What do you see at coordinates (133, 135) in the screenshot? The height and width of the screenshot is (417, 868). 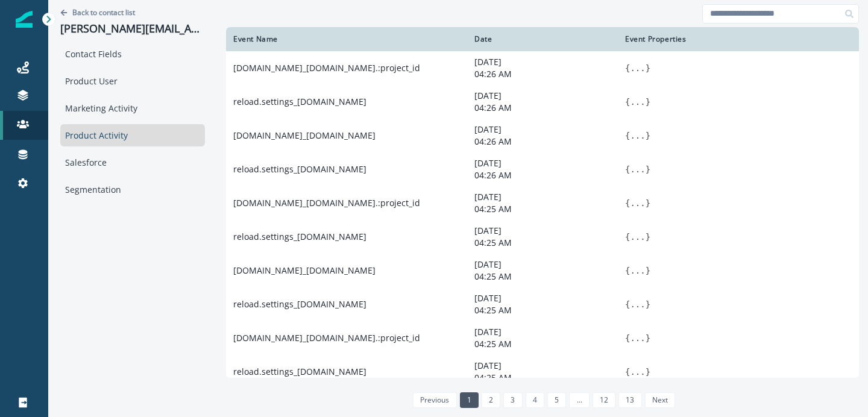 I see `div: Product Activity` at bounding box center [133, 135].